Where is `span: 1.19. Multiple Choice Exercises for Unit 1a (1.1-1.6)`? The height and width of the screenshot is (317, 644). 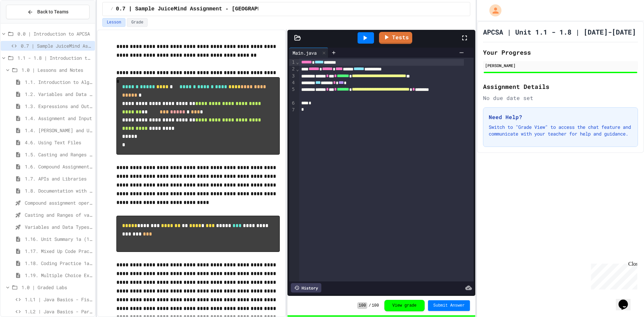 span: 1.19. Multiple Choice Exercises for Unit 1a (1.1-1.6) is located at coordinates (58, 275).